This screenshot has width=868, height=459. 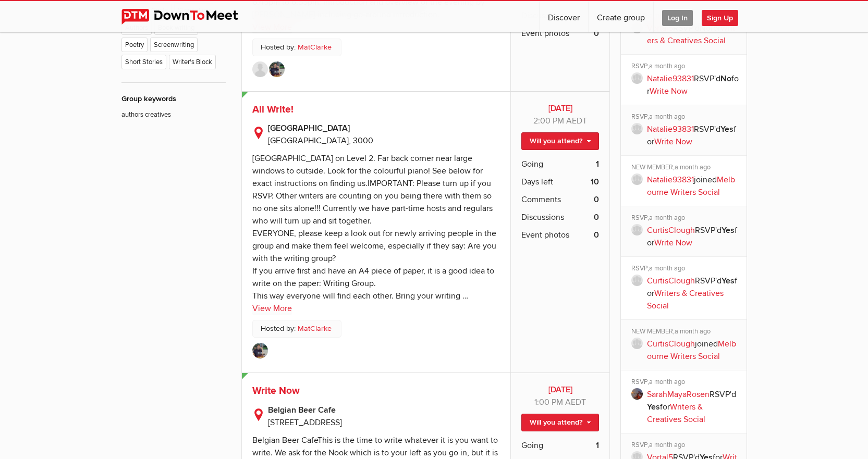 I want to click on b: Belgian Beer Cafe, so click(x=384, y=411).